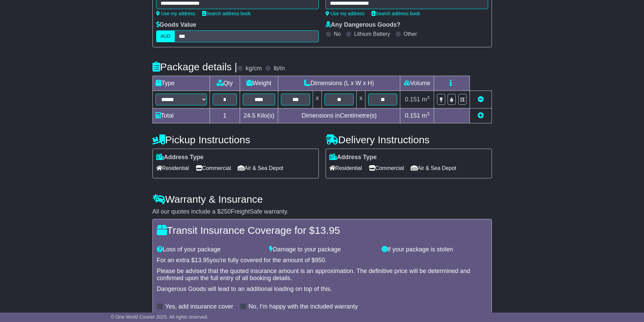 The width and height of the screenshot is (644, 322). Describe the element at coordinates (339, 116) in the screenshot. I see `td: Dimensions in Centimetre(s)` at that location.